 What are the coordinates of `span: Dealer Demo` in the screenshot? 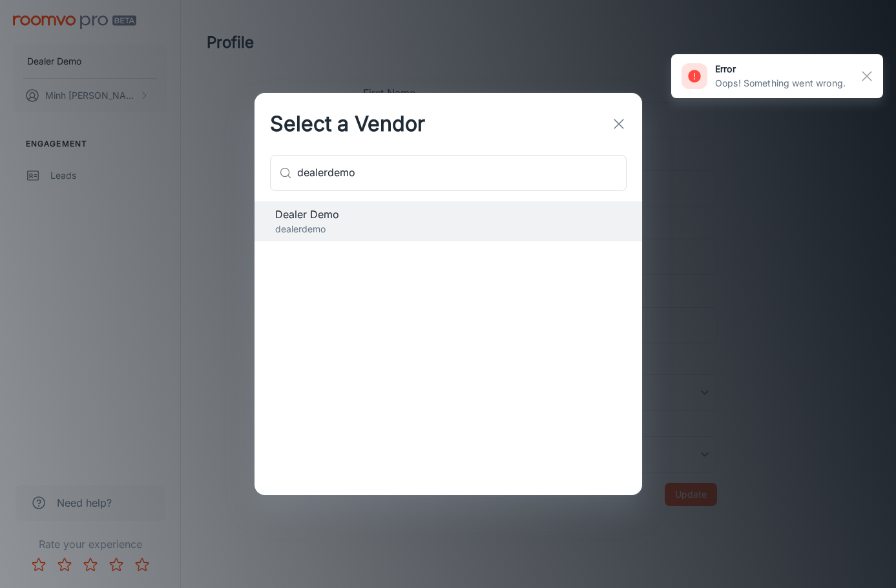 It's located at (448, 214).